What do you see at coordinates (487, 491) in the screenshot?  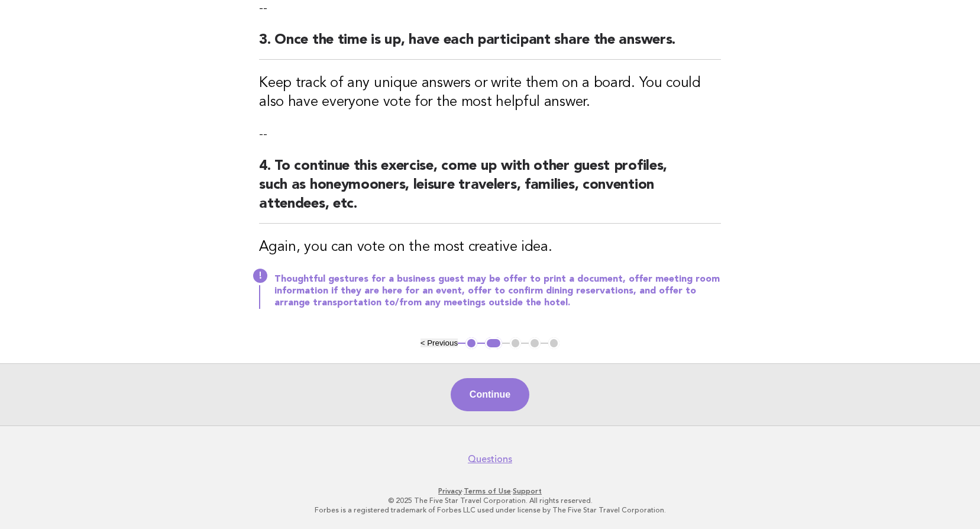 I see `a: Terms of Use` at bounding box center [487, 491].